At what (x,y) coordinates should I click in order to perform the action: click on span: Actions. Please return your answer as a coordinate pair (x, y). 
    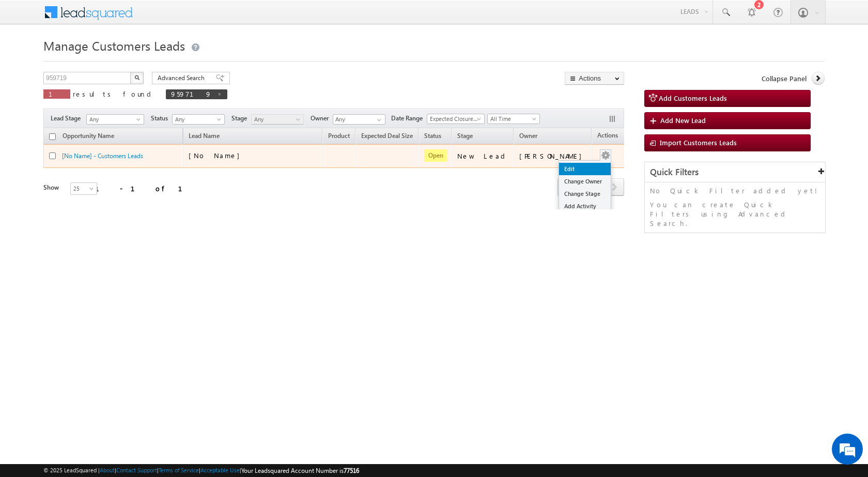
    Looking at the image, I should click on (607, 136).